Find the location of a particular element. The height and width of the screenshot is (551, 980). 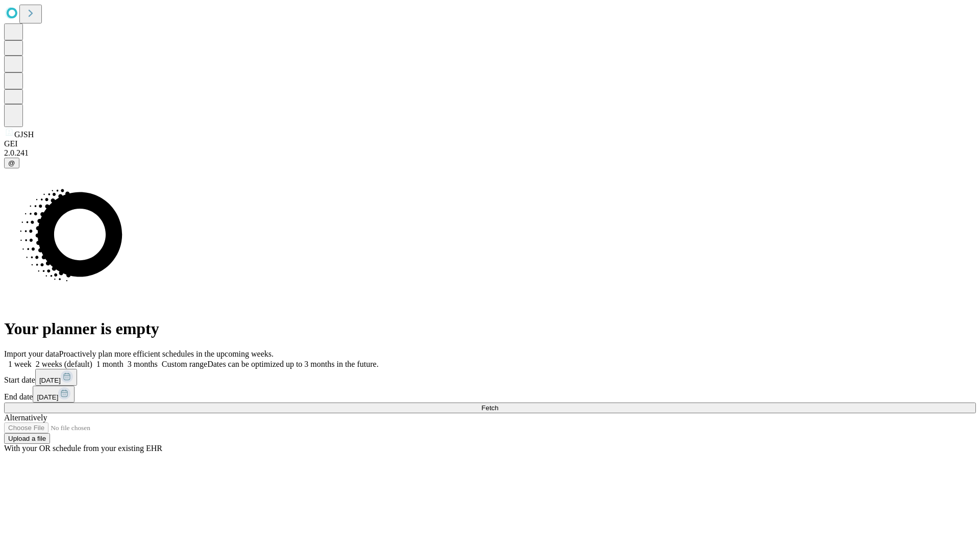

span: GJSH is located at coordinates (24, 134).